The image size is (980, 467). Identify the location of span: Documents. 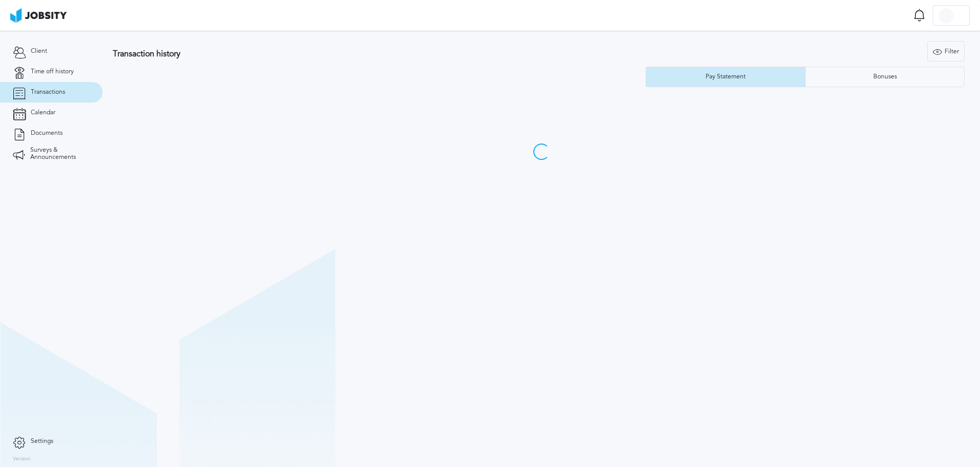
(46, 133).